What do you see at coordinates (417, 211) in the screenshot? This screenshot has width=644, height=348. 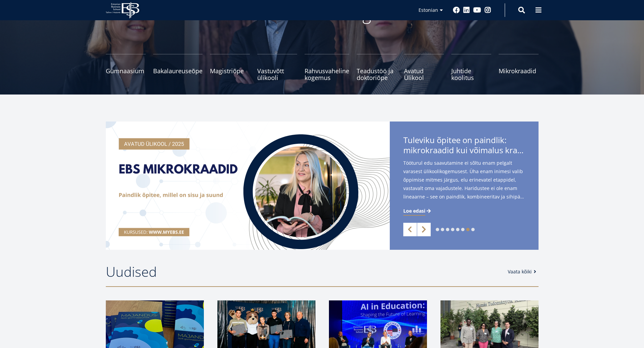 I see `a: Loe edasi` at bounding box center [417, 211].